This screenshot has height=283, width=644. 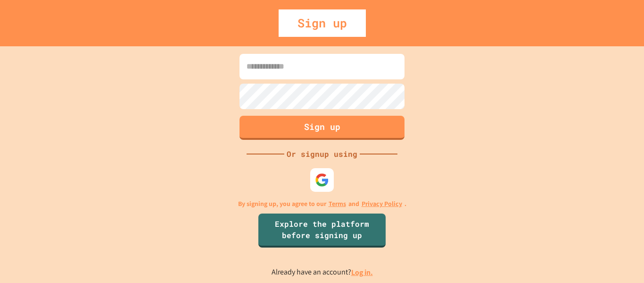 What do you see at coordinates (362, 272) in the screenshot?
I see `a: Log in.` at bounding box center [362, 272].